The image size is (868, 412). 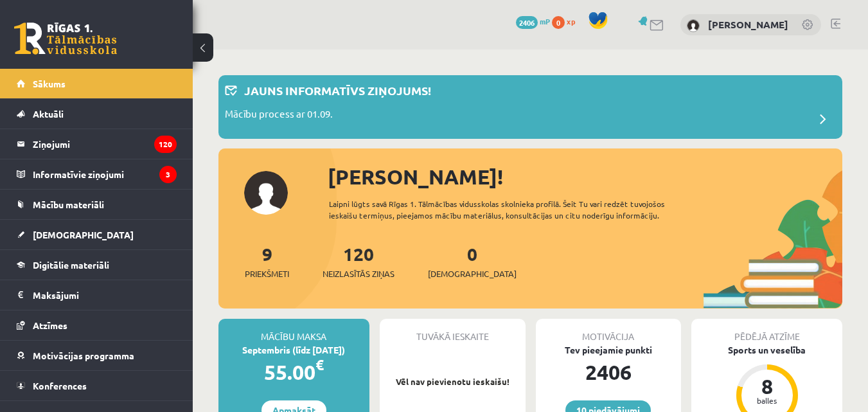 I want to click on span: 0, so click(x=558, y=23).